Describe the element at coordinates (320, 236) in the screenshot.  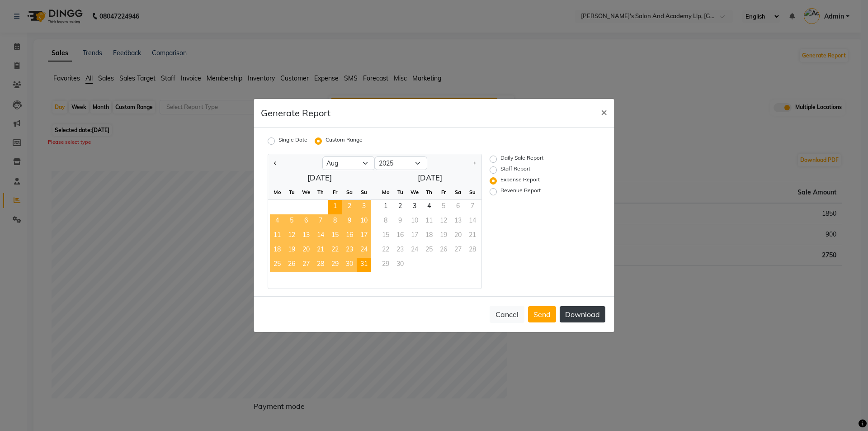
I see `div: Thursday, August 14, 2025` at that location.